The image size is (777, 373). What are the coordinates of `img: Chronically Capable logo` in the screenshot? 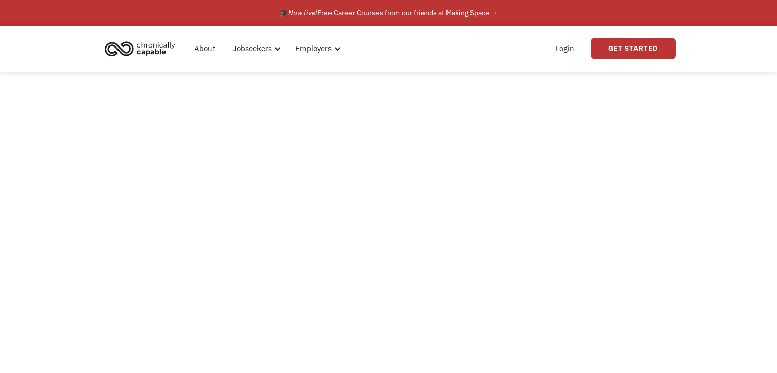 It's located at (140, 49).